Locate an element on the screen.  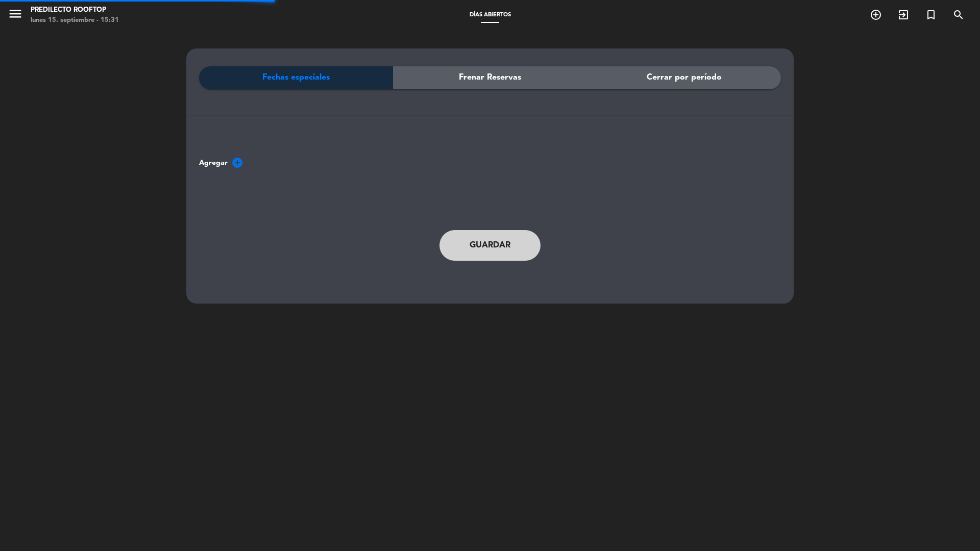
i: add_circle is located at coordinates (238, 163).